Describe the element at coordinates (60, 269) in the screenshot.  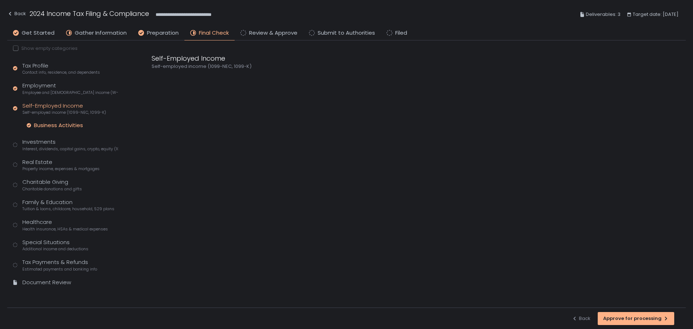
I see `span: Estimated payments and banking info` at that location.